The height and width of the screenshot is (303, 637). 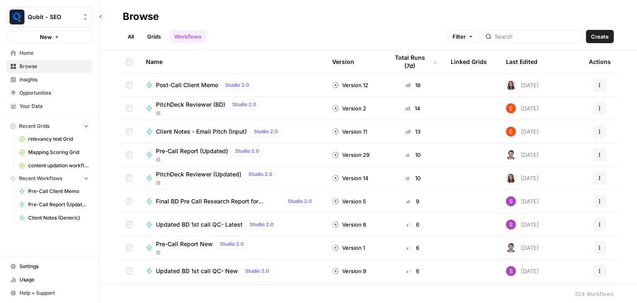 I want to click on div: 324 Workflows, so click(x=594, y=294).